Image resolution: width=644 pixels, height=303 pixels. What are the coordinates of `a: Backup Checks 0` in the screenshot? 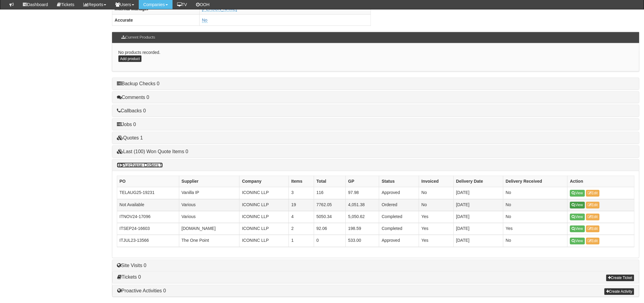 It's located at (138, 83).